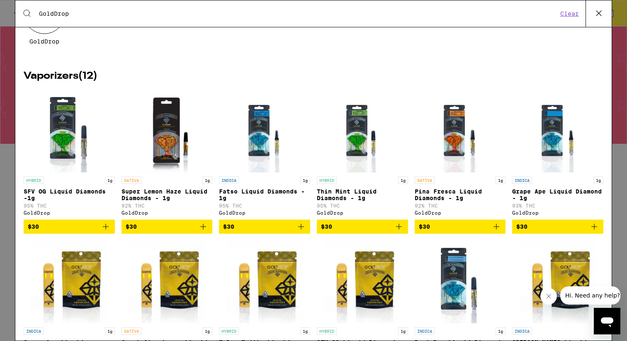  I want to click on a: Open page for Super Lemon Haze Liquid Diamonds - 1g from GoldDrop, so click(167, 155).